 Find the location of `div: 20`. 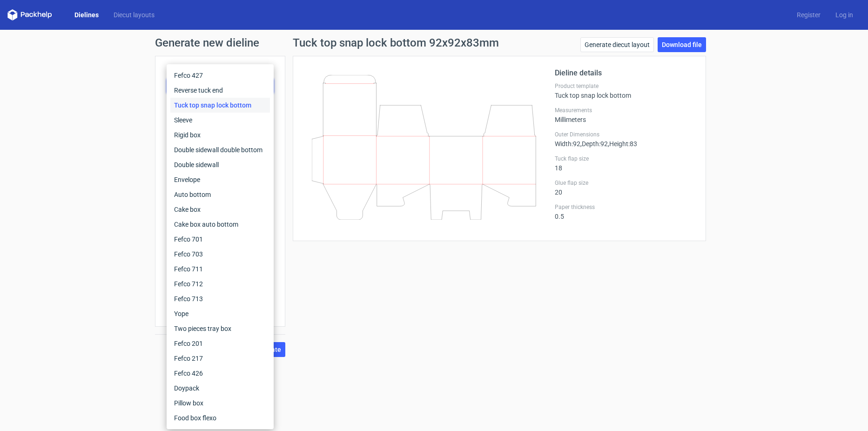

div: 20 is located at coordinates (625, 188).